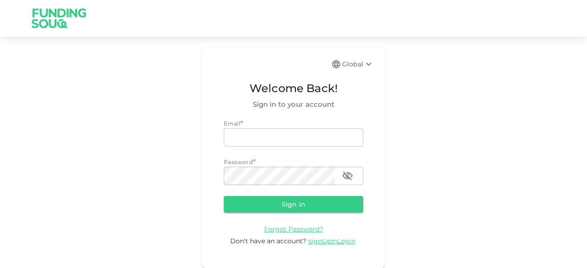  Describe the element at coordinates (293, 105) in the screenshot. I see `span: Sign in to your account` at that location.